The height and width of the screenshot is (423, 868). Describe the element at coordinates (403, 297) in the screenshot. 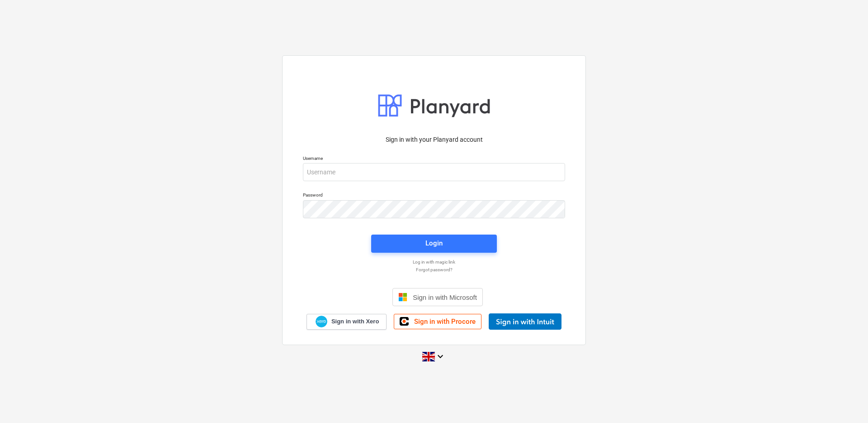

I see `img: Microsoft logo` at that location.